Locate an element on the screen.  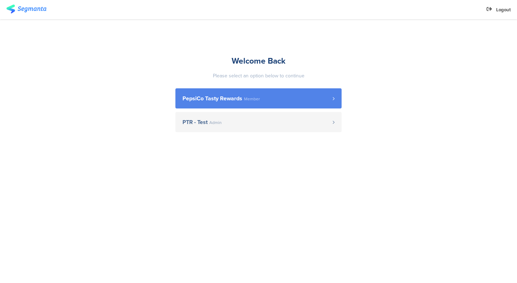
span: PTR - Test is located at coordinates (195, 122).